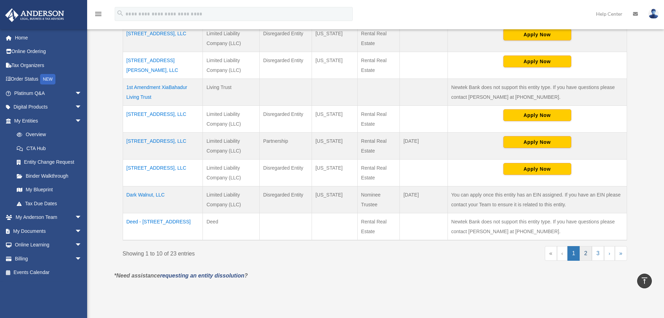  What do you see at coordinates (644, 280) in the screenshot?
I see `i: vertical_align_top` at bounding box center [644, 280].